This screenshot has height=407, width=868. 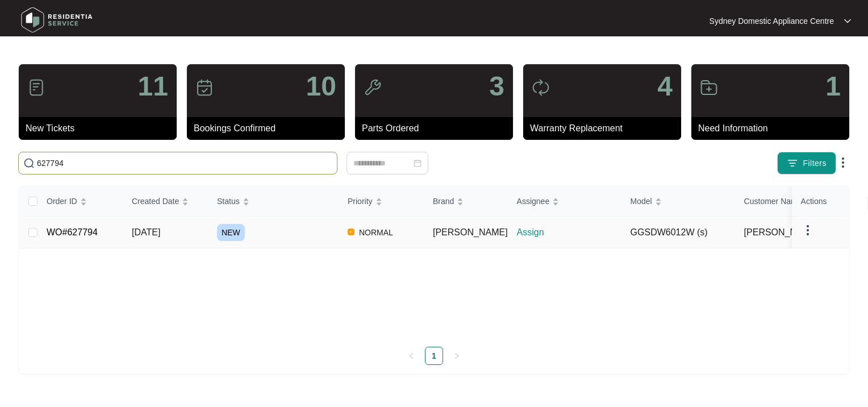 What do you see at coordinates (412, 356) in the screenshot?
I see `button: left` at bounding box center [412, 356].